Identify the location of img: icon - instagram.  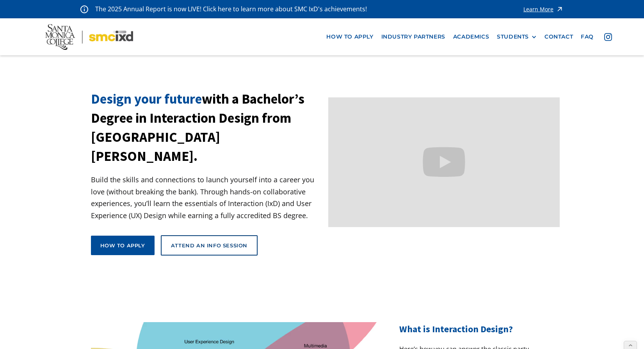
(607, 37).